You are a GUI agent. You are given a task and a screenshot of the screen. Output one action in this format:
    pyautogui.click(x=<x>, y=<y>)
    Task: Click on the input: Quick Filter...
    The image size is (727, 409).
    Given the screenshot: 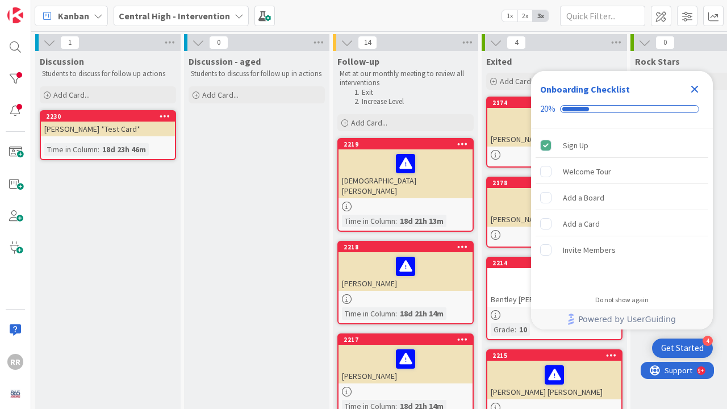 What is the action you would take?
    pyautogui.click(x=602, y=16)
    